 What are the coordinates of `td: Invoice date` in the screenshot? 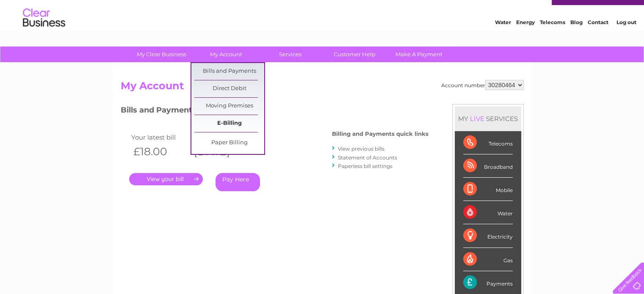 It's located at (220, 137).